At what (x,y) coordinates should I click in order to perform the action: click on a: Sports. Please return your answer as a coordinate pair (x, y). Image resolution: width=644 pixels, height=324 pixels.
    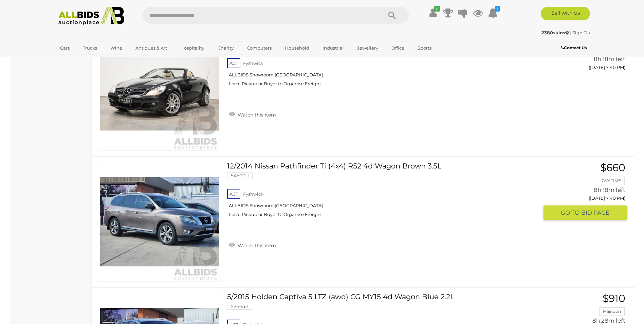
    Looking at the image, I should click on (424, 48).